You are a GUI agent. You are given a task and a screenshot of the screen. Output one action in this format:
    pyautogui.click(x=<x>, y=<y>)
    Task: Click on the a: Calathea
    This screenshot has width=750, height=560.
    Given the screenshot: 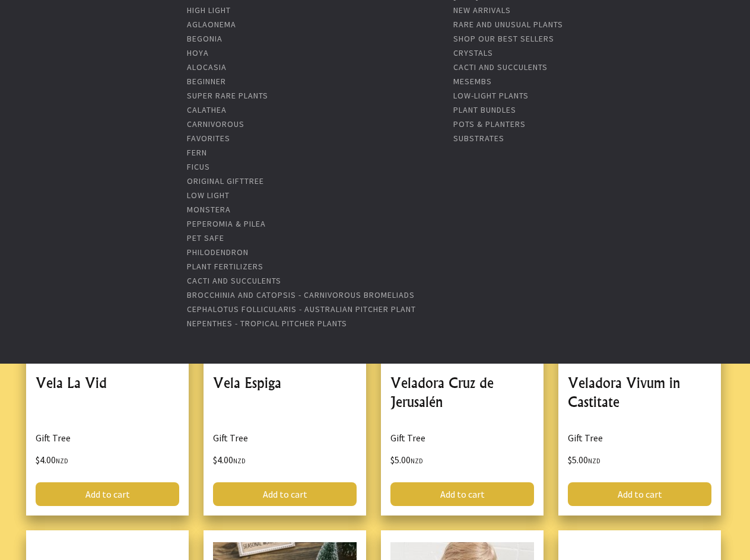 What is the action you would take?
    pyautogui.click(x=207, y=110)
    